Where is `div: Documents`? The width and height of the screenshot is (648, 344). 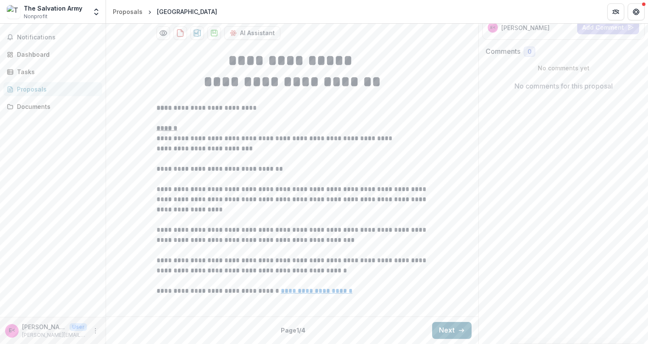
div: Documents is located at coordinates (56, 106).